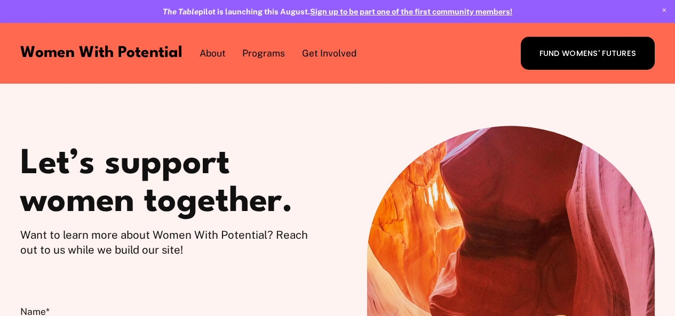 Image resolution: width=675 pixels, height=316 pixels. Describe the element at coordinates (411, 11) in the screenshot. I see `strong: Sign up to be part one of the first community members!` at that location.